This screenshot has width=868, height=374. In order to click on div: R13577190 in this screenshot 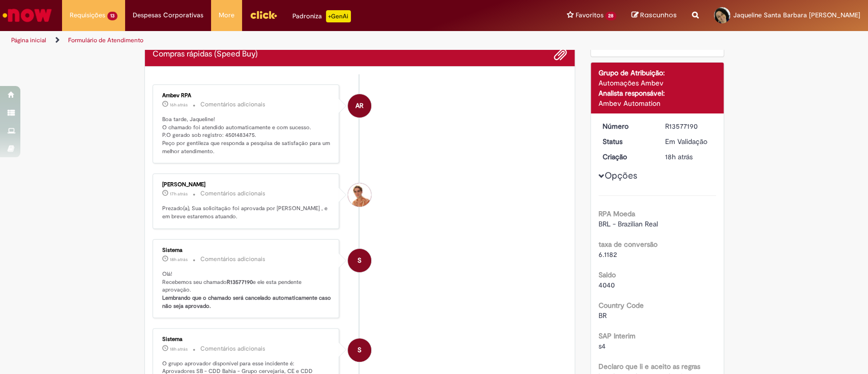, I will do `click(688, 127)`.